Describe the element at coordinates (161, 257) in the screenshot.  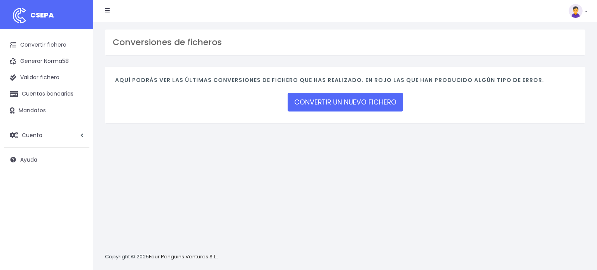
I see `p: Copyright © 2025 .` at that location.